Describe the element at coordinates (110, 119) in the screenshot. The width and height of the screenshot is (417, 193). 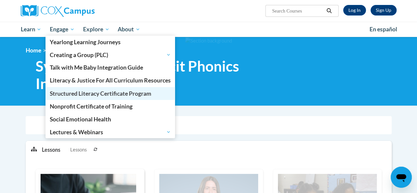
I see `a: Social Emotional Health` at that location.